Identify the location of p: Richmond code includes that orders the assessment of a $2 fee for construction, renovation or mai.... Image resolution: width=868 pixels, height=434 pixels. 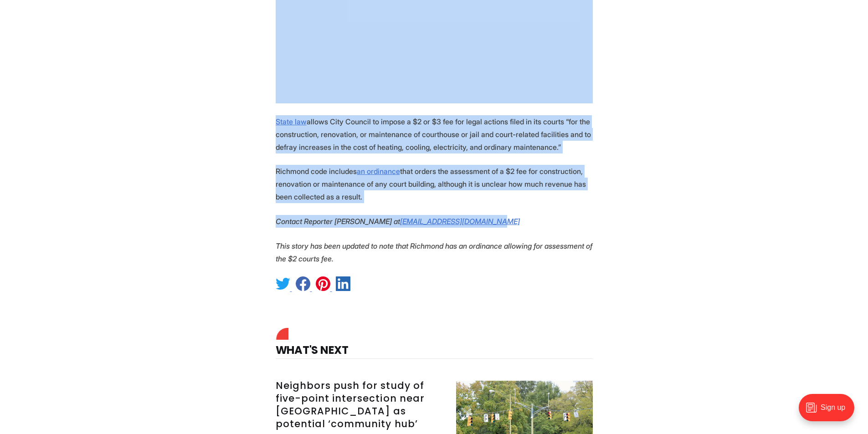
(434, 184).